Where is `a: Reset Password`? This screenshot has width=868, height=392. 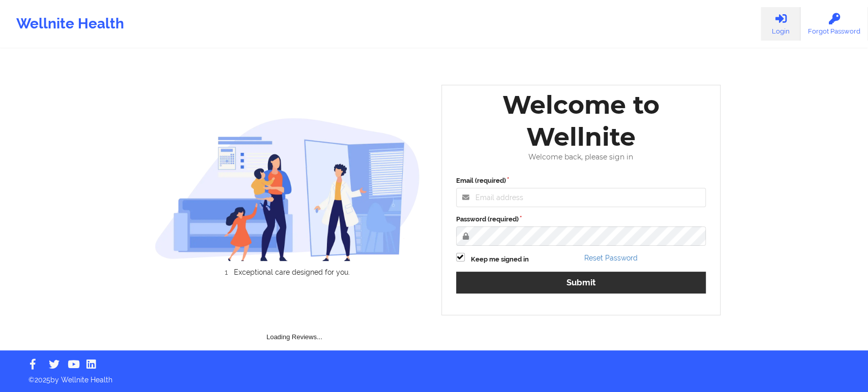
a: Reset Password is located at coordinates (611, 258).